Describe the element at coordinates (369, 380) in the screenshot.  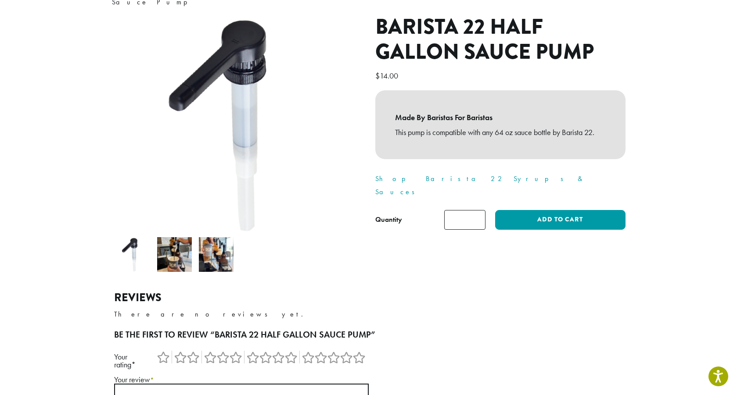
I see `label: Your review` at that location.